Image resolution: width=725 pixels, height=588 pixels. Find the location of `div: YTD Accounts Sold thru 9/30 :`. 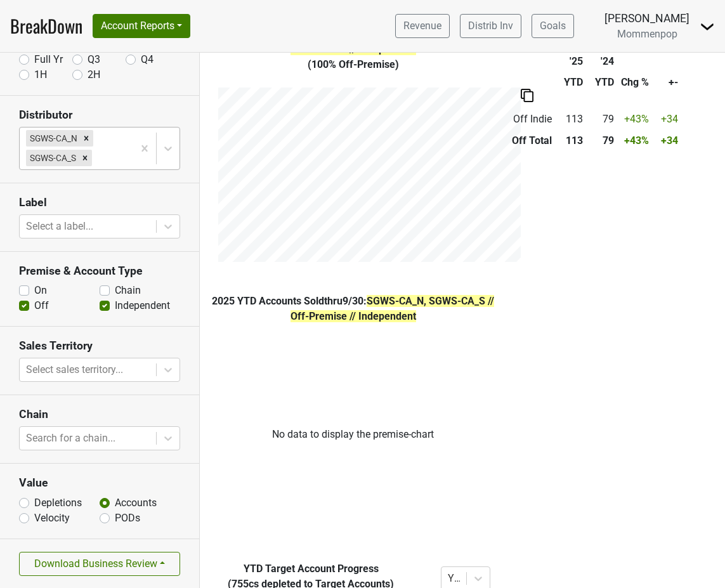

div: YTD Accounts Sold thru 9/30 : is located at coordinates (353, 308).